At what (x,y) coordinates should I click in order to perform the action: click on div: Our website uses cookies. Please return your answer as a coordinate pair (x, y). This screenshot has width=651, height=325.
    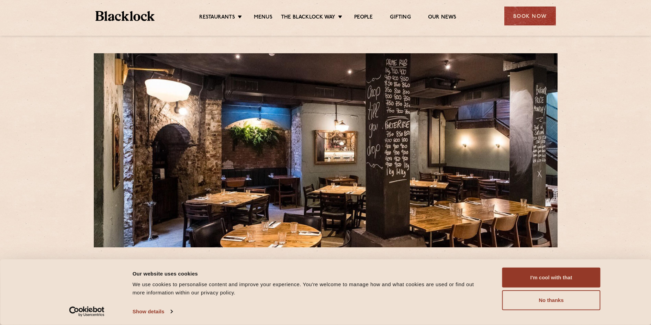
    Looking at the image, I should click on (310, 274).